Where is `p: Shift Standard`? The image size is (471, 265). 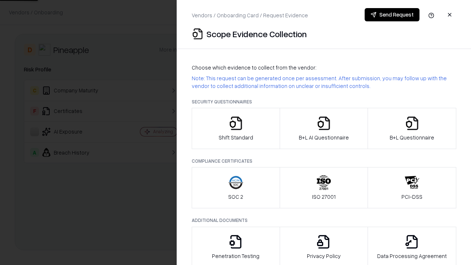 p: Shift Standard is located at coordinates (236, 137).